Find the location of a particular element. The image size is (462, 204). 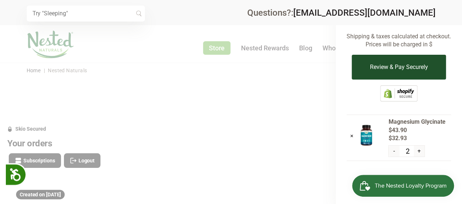

p: Shipping & taxes calculated at checkout. Prices will be charged in $ is located at coordinates (399, 41).